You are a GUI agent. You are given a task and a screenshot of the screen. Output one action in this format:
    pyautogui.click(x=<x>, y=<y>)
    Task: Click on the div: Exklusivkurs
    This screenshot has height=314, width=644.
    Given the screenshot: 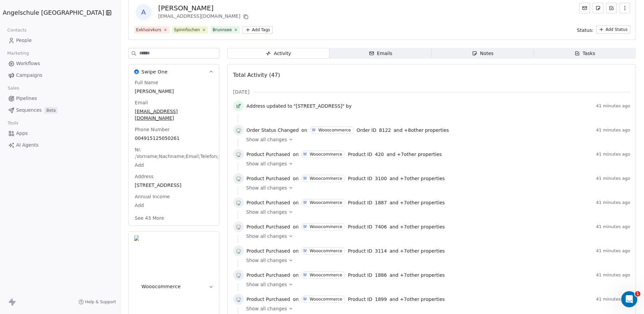 What is the action you would take?
    pyautogui.click(x=149, y=30)
    